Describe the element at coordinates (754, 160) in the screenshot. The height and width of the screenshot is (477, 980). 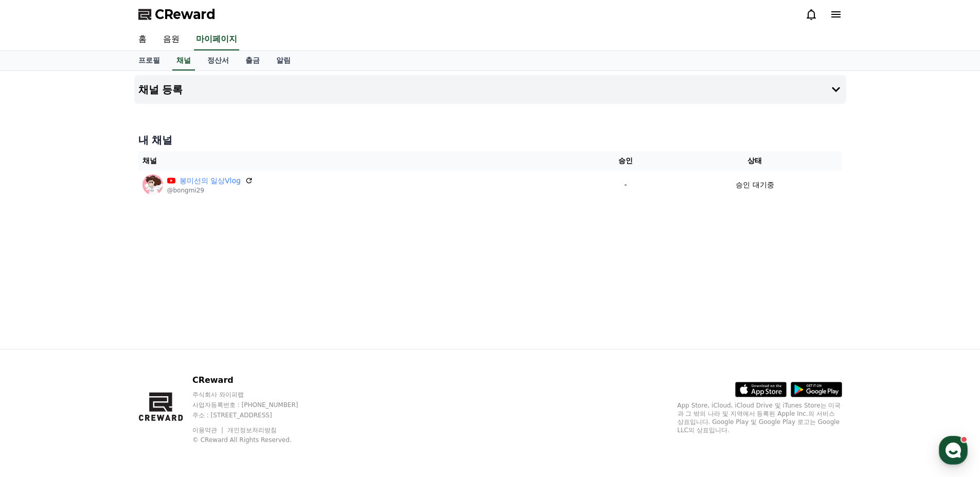
I see `th: 상태` at that location.